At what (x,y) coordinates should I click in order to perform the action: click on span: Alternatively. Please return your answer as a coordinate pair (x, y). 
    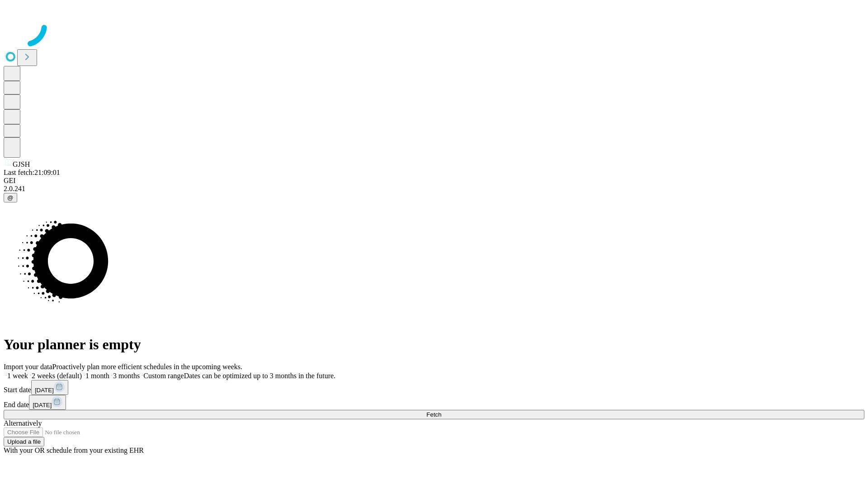
    Looking at the image, I should click on (23, 423).